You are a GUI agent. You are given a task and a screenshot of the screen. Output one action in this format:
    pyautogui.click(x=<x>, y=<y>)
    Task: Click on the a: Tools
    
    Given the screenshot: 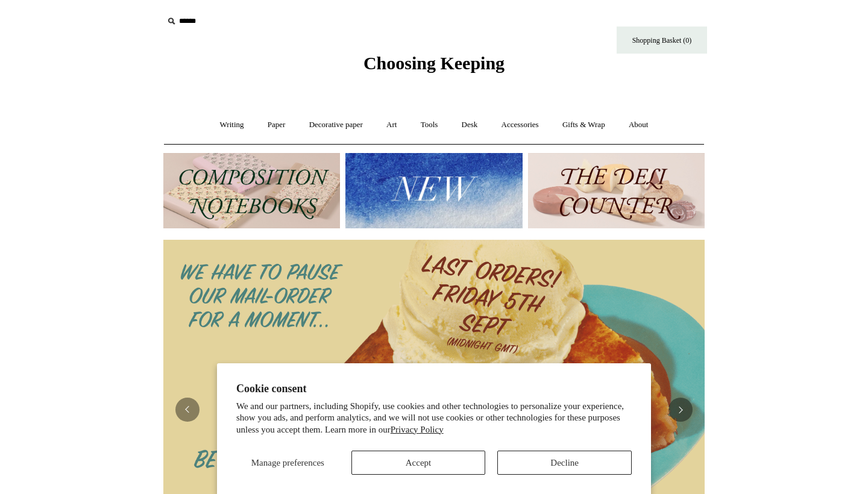 What is the action you would take?
    pyautogui.click(x=429, y=125)
    